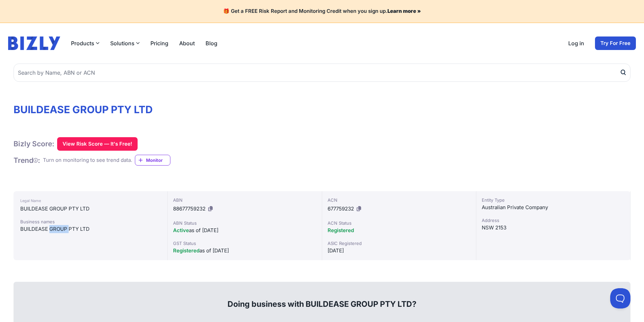  I want to click on div: ASIC Registered, so click(399, 243).